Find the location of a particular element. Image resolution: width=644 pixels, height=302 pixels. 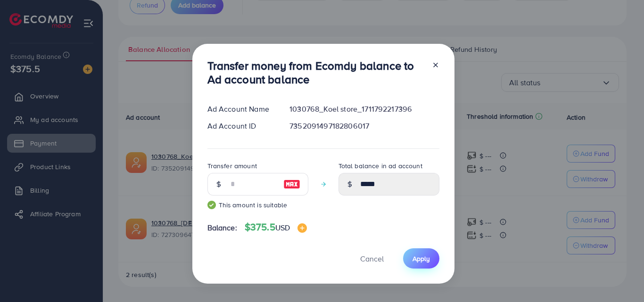

div: 1030768_Koel store_1711792217396 is located at coordinates (364, 109).